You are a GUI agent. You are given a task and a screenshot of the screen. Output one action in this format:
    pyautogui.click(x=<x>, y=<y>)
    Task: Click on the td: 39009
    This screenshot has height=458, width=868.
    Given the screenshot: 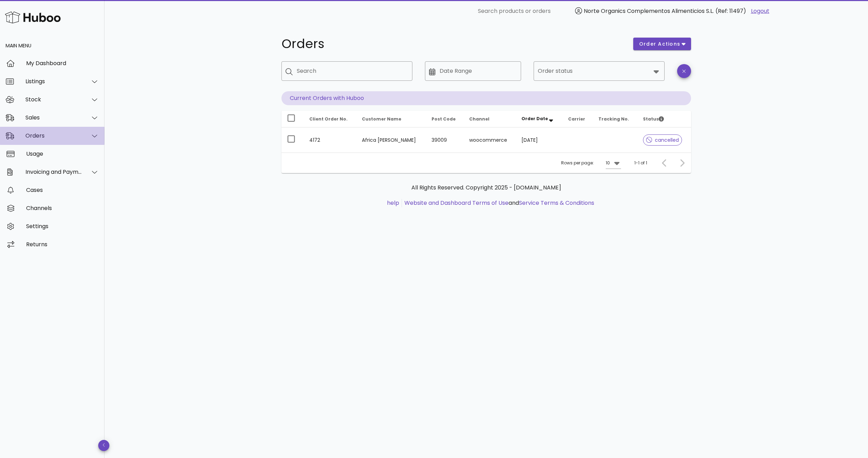 What is the action you would take?
    pyautogui.click(x=444, y=140)
    